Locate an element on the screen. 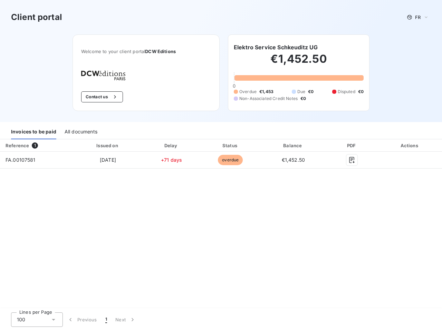 The image size is (442, 331). div: Delay is located at coordinates (171, 146).